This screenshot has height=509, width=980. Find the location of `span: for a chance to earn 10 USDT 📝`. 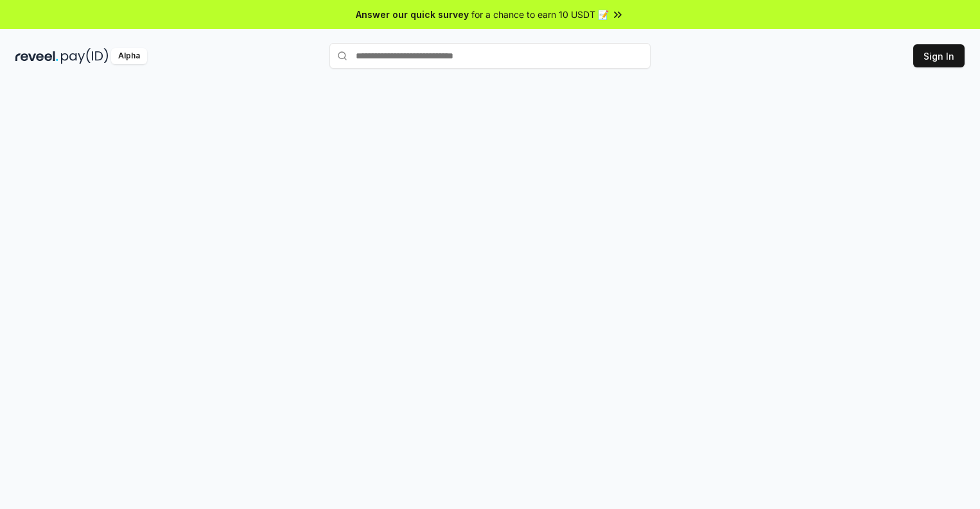

span: for a chance to earn 10 USDT 📝 is located at coordinates (540, 14).